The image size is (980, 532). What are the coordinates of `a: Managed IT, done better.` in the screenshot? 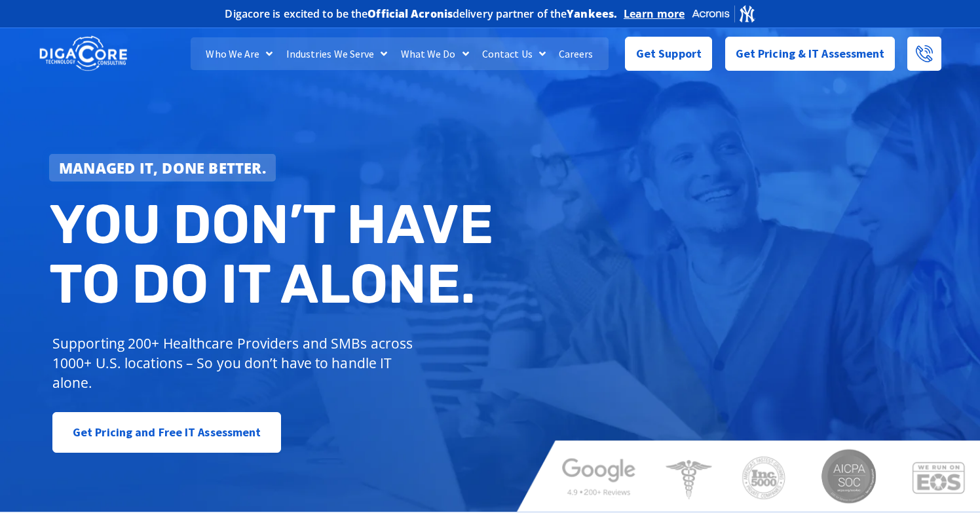 It's located at (163, 168).